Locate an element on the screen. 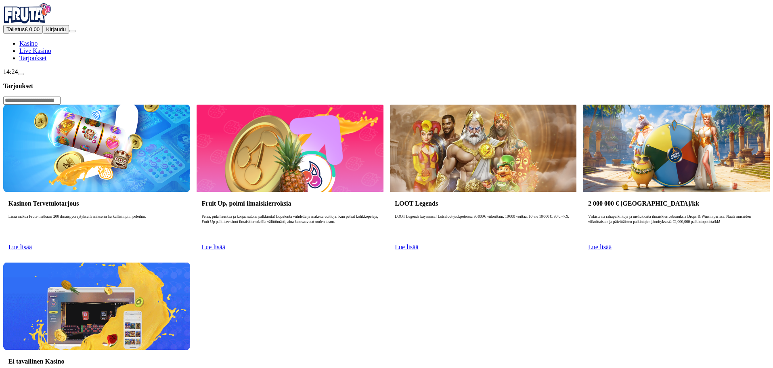 Image resolution: width=773 pixels, height=368 pixels. nav: Main menu is located at coordinates (386, 51).